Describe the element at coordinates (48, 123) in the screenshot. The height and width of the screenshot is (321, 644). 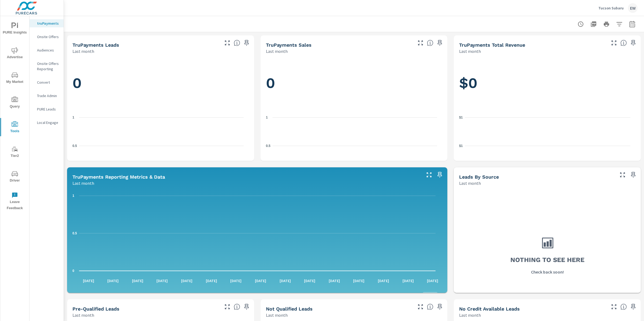
I see `p: Local Engage` at that location.